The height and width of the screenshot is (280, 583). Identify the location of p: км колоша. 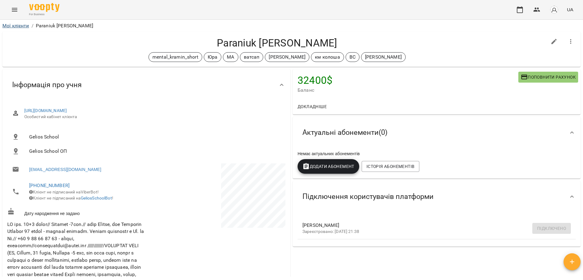
(327, 57).